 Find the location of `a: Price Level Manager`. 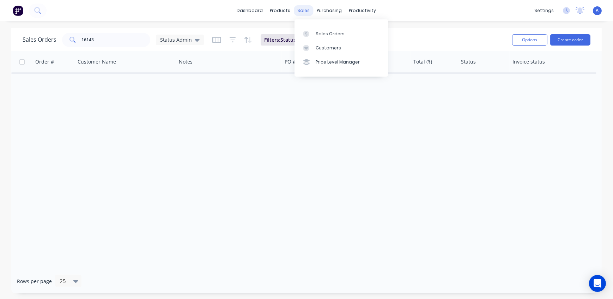

a: Price Level Manager is located at coordinates (341, 62).